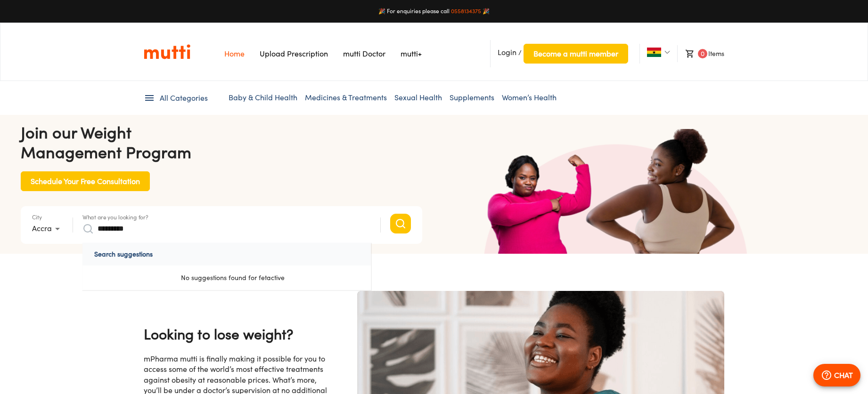 The height and width of the screenshot is (394, 868). I want to click on a: 0558134375, so click(466, 11).